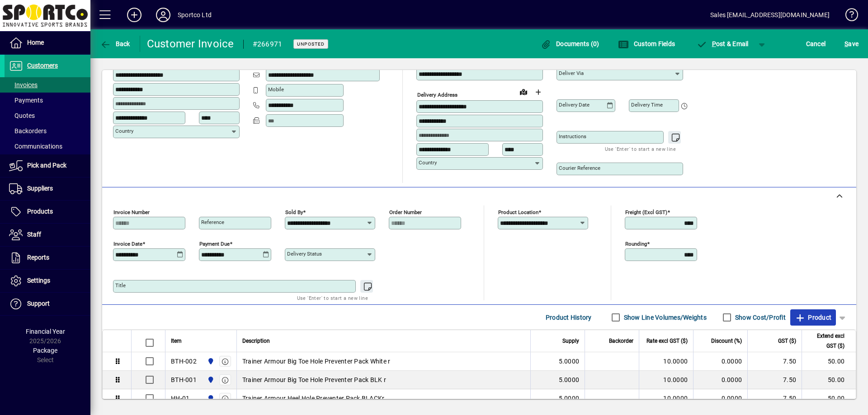  What do you see at coordinates (40, 212) in the screenshot?
I see `span: Products` at bounding box center [40, 212].